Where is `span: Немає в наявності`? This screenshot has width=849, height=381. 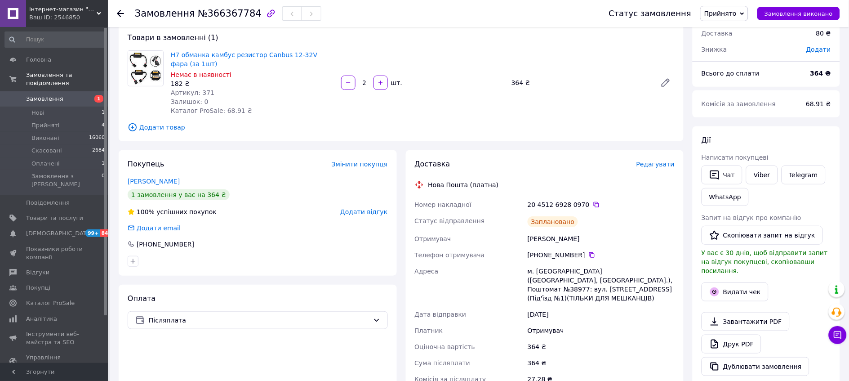 span: Немає в наявності is located at coordinates (201, 75).